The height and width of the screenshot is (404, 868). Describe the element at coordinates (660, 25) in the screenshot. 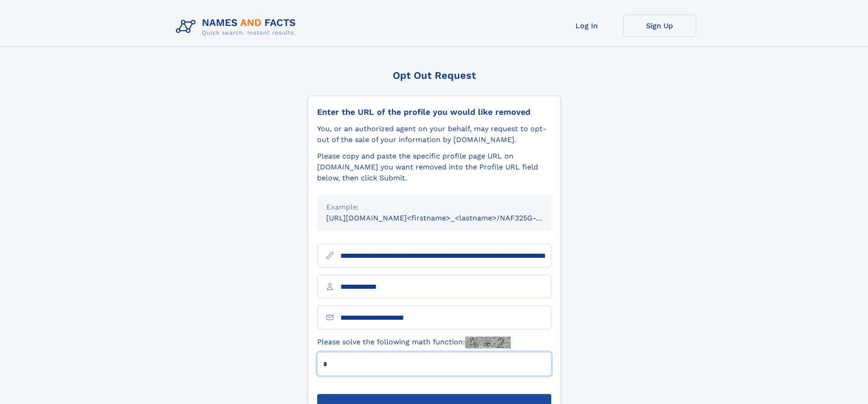

I see `a: Sign Up` at that location.